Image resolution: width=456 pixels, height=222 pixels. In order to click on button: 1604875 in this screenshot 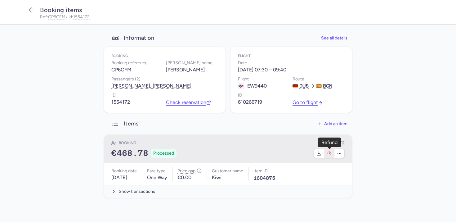, I will do `click(265, 178)`.